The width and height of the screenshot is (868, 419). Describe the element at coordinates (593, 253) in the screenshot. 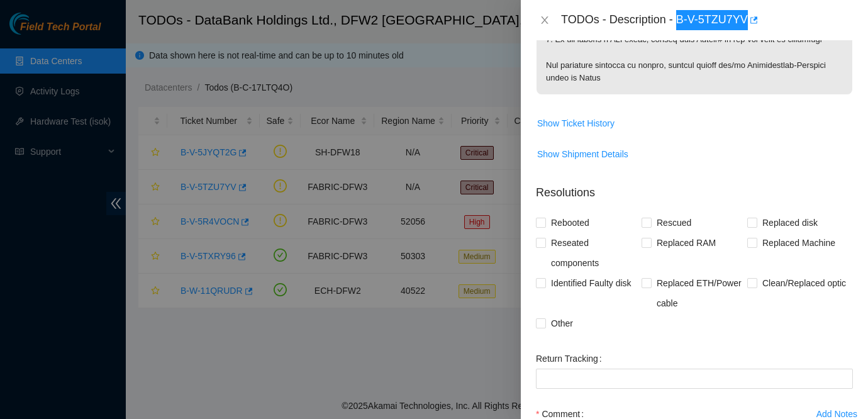

I see `span: Reseated components` at that location.